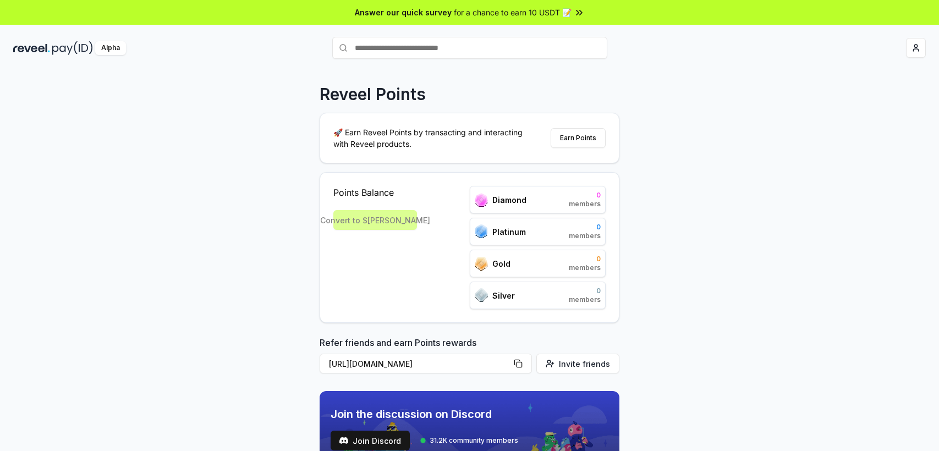  I want to click on a: testJoin Discord, so click(370, 440).